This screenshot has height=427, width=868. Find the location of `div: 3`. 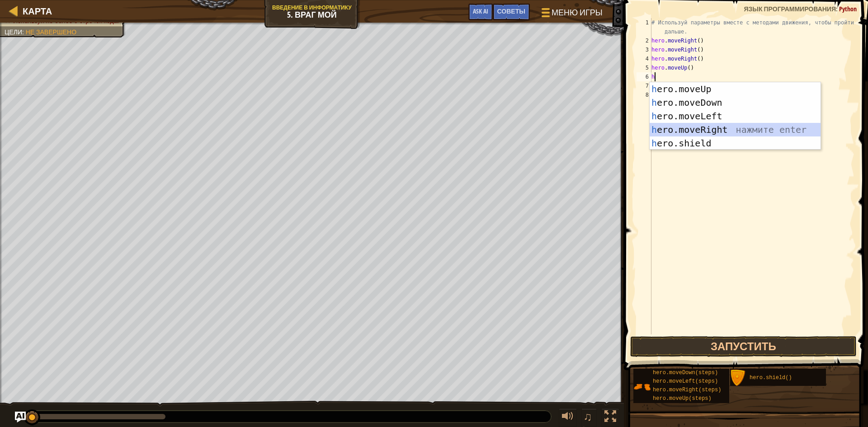

div: 3 is located at coordinates (644, 50).